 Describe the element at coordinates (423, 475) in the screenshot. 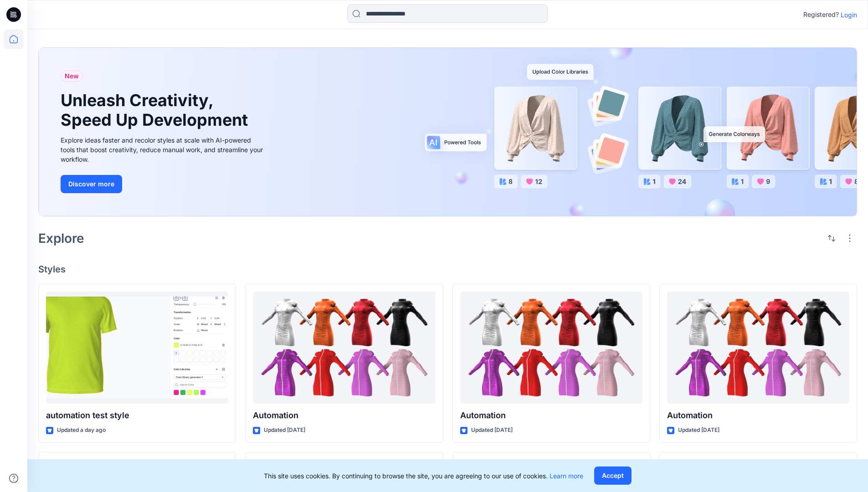

I see `p: This site uses cookies. By continuing to browse the site, you are agreeing to our use of cookies.` at that location.